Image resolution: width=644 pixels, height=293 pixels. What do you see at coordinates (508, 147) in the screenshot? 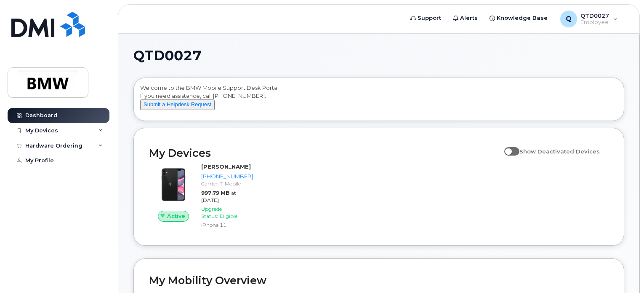
I see `input: Show Deactivated Devices` at bounding box center [508, 147].